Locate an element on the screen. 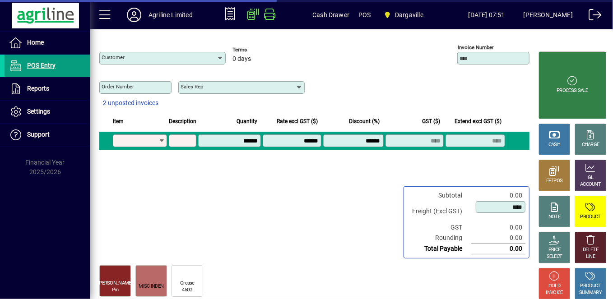  span: Discount (%) is located at coordinates (365, 121).